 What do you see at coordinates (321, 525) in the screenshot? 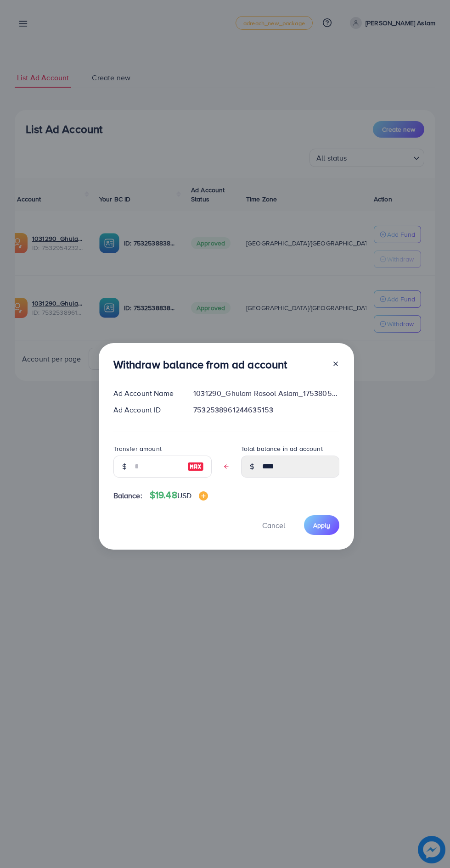
I see `button: Apply` at bounding box center [321, 525].